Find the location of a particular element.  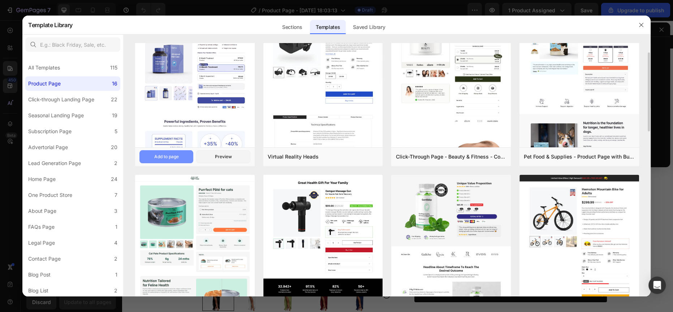

div: Sections is located at coordinates (292, 27).